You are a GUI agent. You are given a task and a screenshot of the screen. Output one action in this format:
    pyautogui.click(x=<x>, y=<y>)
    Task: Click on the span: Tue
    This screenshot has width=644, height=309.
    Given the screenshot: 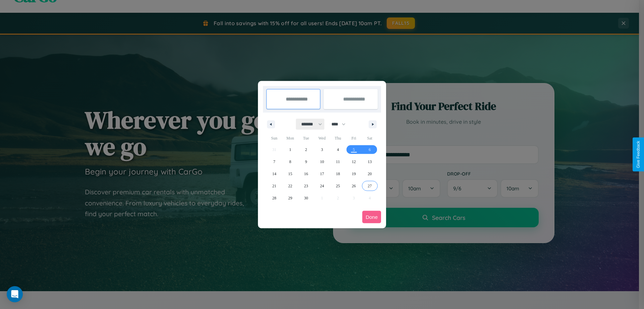 What is the action you would take?
    pyautogui.click(x=306, y=138)
    